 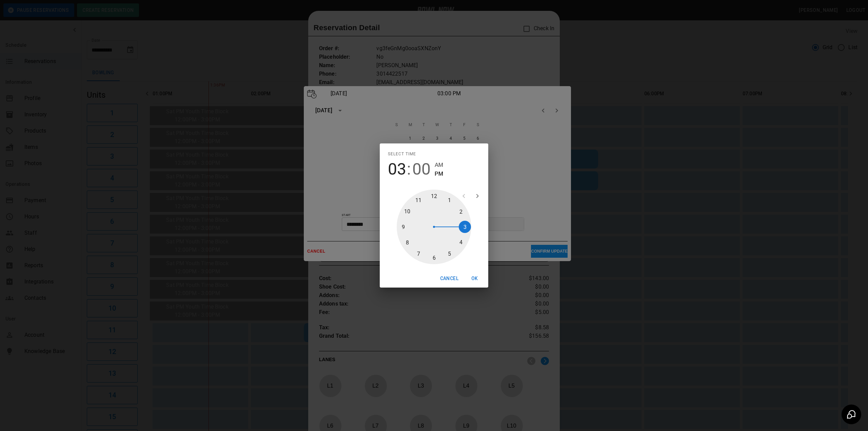 What do you see at coordinates (439, 173) in the screenshot?
I see `button: PM` at bounding box center [439, 173].